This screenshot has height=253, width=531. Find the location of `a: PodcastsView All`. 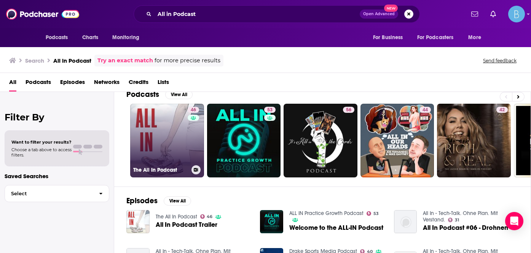

a: PodcastsView All is located at coordinates (159, 94).